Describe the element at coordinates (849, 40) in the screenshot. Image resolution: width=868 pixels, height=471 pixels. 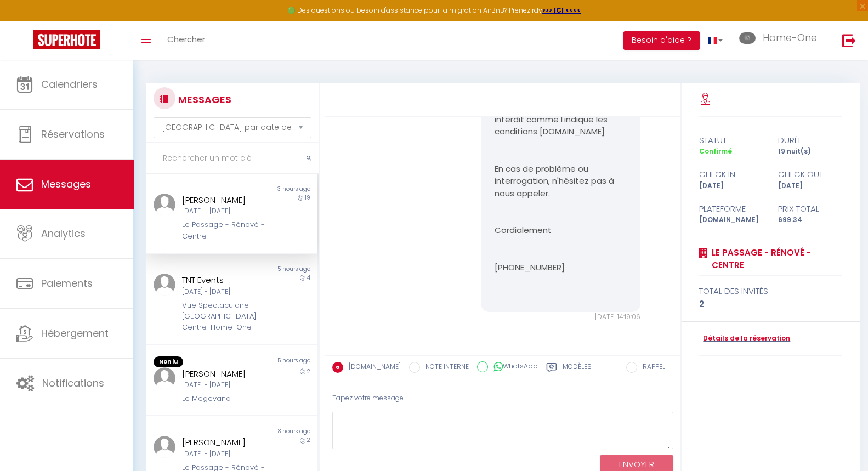
I see `img: logout` at that location.